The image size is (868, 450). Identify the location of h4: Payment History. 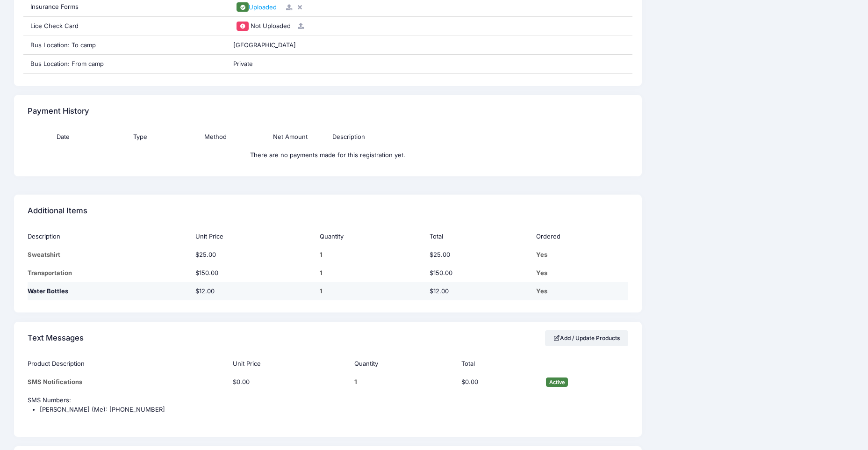
(58, 112).